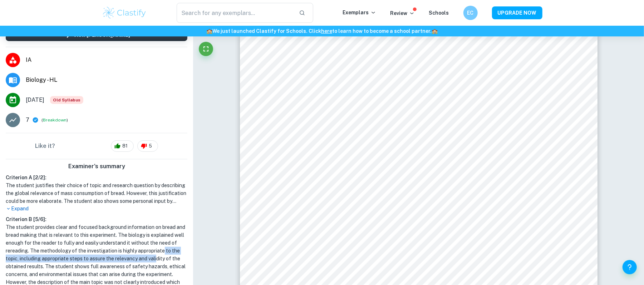  I want to click on h6: Criterion B [ 5 / 6 ]:, so click(97, 220).